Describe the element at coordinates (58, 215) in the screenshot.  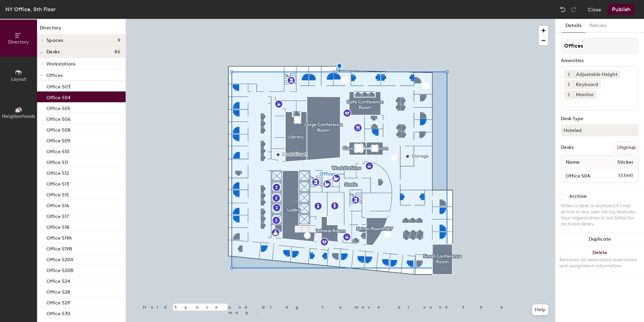
I see `p: Office 517` at that location.